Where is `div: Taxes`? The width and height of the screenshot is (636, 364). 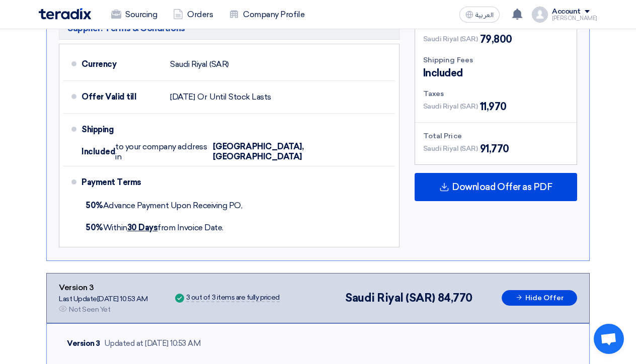
div: Taxes is located at coordinates (496, 93).